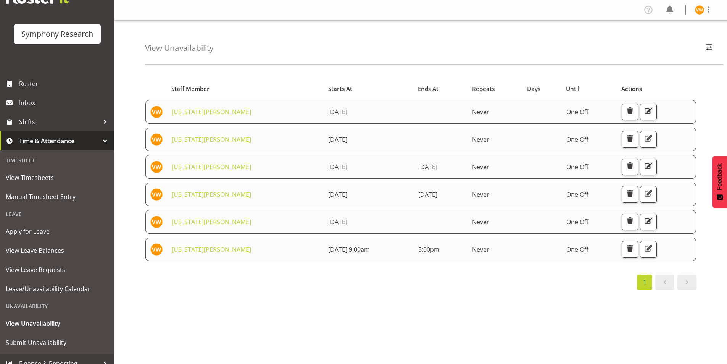 This screenshot has width=727, height=364. Describe the element at coordinates (428, 89) in the screenshot. I see `span: Ends At` at that location.